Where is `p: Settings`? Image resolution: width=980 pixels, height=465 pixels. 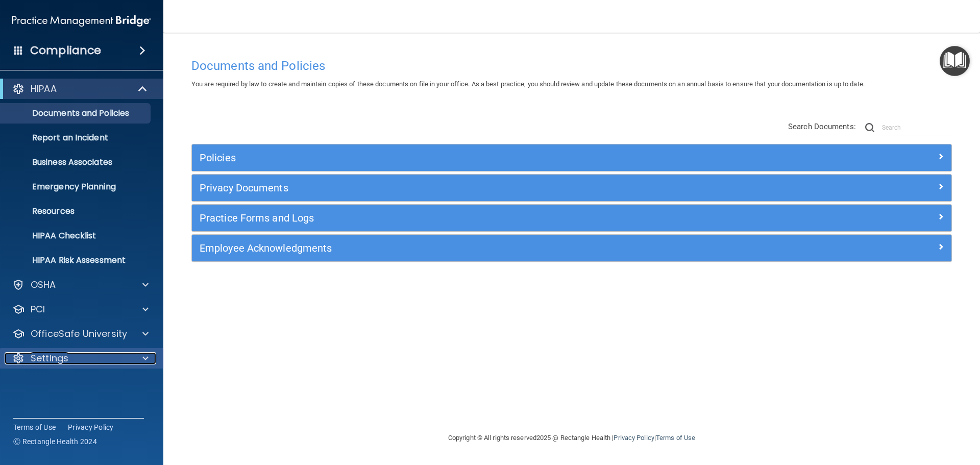 p: Settings is located at coordinates (50, 358).